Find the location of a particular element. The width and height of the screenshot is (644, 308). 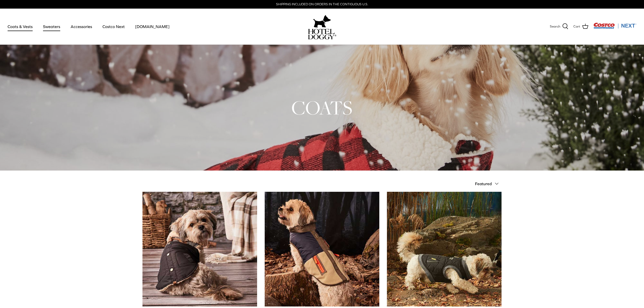

span: Featured is located at coordinates (483, 183).